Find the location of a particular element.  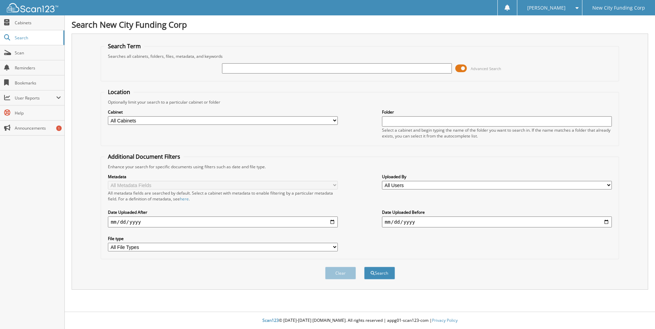

span: User Reports is located at coordinates (35, 98).